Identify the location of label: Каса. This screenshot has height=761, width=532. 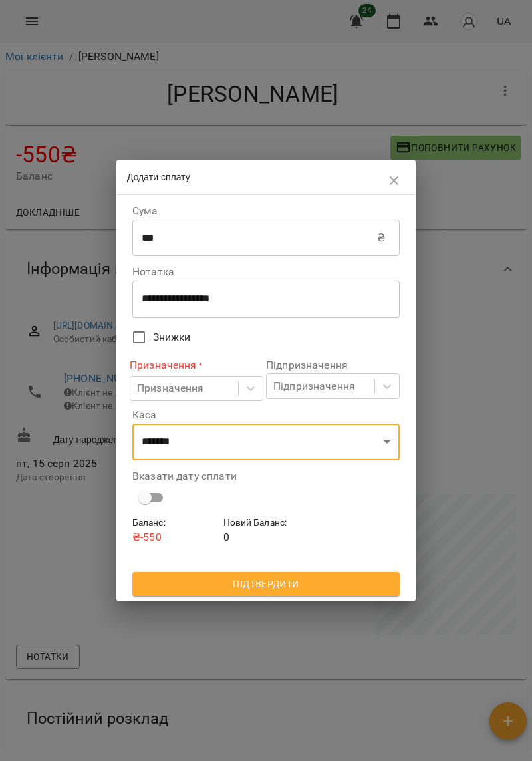
(266, 415).